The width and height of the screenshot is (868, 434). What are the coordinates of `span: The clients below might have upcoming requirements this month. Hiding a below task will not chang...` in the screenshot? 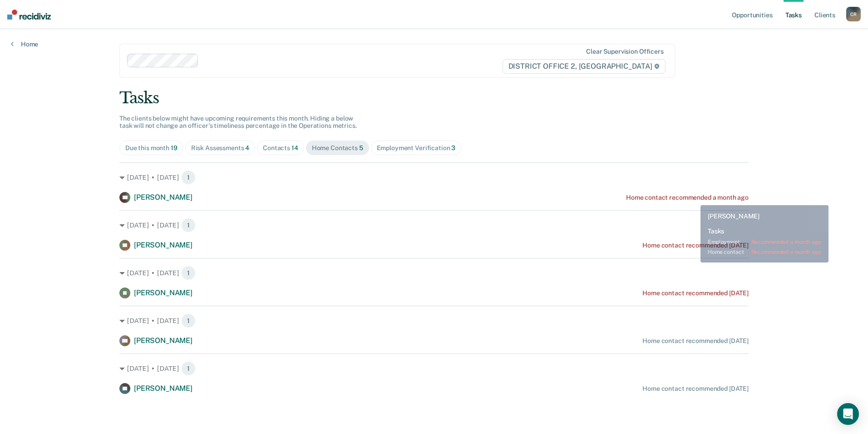 It's located at (238, 122).